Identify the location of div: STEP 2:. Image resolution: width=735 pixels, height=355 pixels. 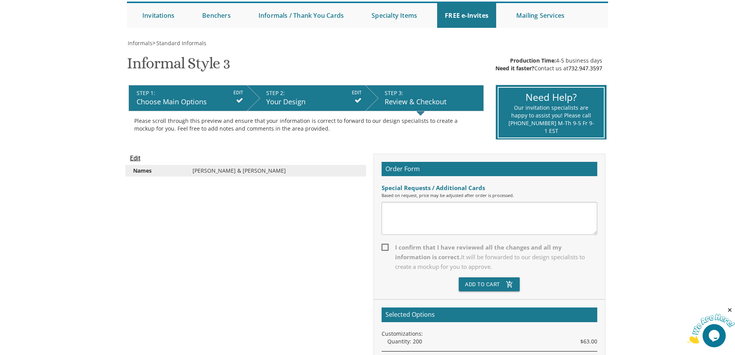
(314, 93).